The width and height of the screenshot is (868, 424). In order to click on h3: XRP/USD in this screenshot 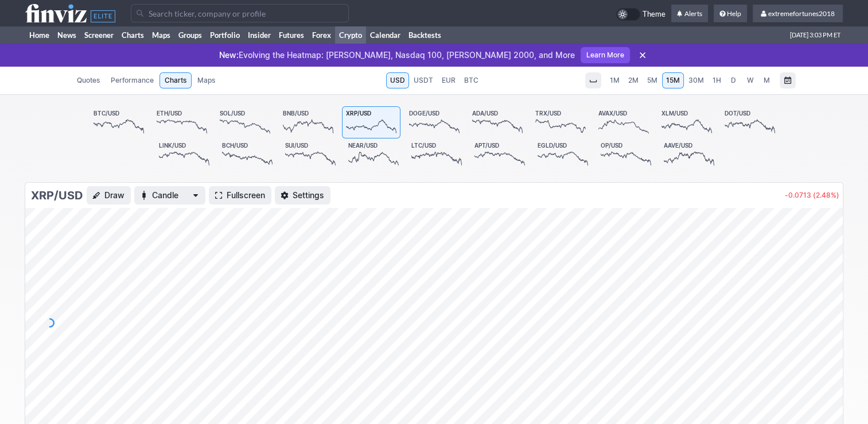, I will do `click(57, 195)`.